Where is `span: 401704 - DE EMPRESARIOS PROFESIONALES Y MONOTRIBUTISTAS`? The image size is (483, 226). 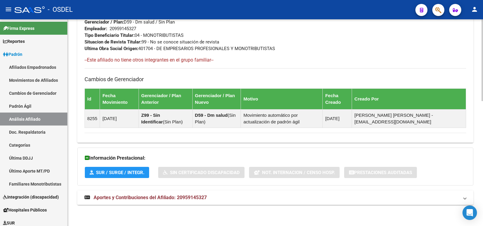
span: 401704 - DE EMPRESARIOS PROFESIONALES Y MONOTRIBUTISTAS is located at coordinates (180, 49).